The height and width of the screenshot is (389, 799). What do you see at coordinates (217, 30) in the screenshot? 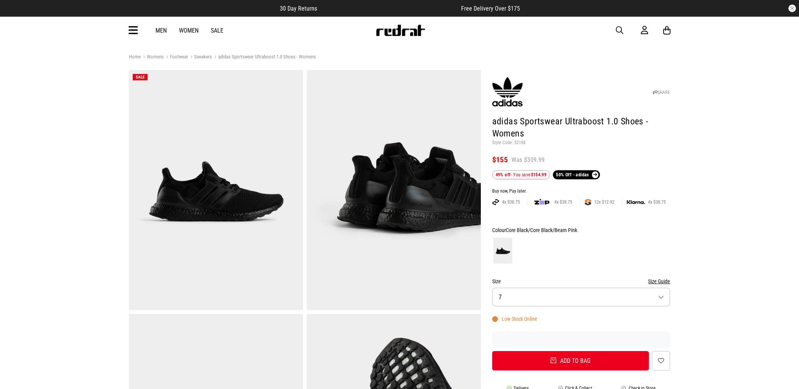
I see `a: Sale` at bounding box center [217, 30].